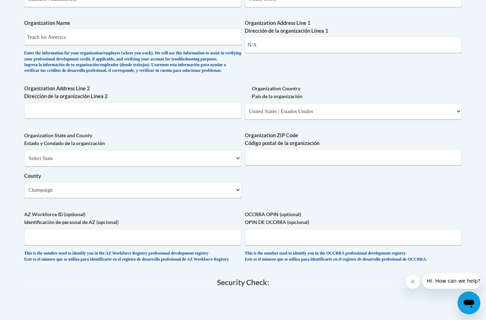 The width and height of the screenshot is (486, 320). I want to click on span: Security Check:, so click(243, 282).